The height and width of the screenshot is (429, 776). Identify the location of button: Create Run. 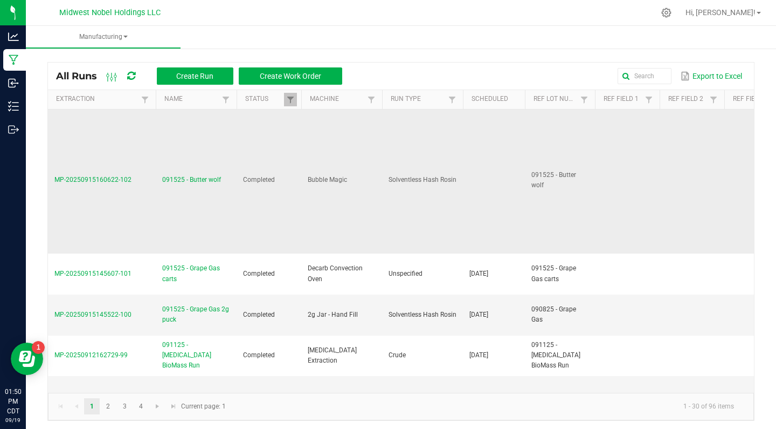
(195, 76).